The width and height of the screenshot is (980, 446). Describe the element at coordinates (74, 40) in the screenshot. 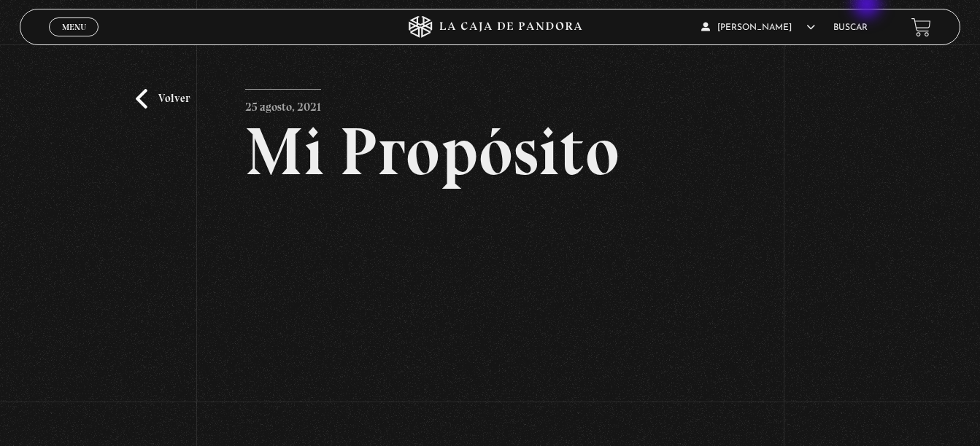

I see `span: Cerrar` at that location.